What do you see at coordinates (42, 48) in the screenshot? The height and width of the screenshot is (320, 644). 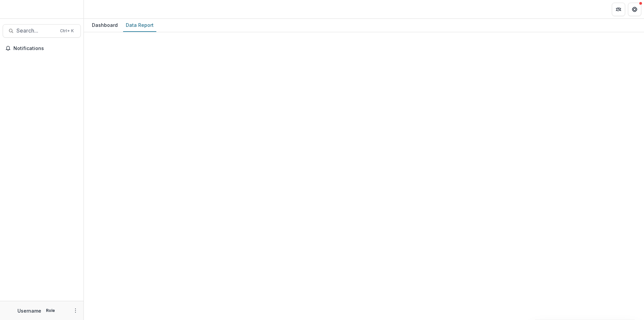 I see `button: Notifications` at bounding box center [42, 48].